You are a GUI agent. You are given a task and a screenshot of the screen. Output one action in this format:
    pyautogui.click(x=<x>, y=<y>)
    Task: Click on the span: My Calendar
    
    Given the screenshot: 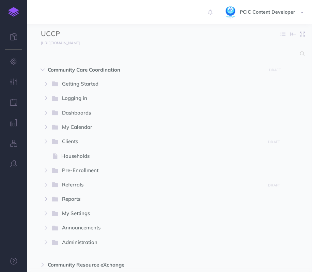 What is the action you would take?
    pyautogui.click(x=161, y=127)
    